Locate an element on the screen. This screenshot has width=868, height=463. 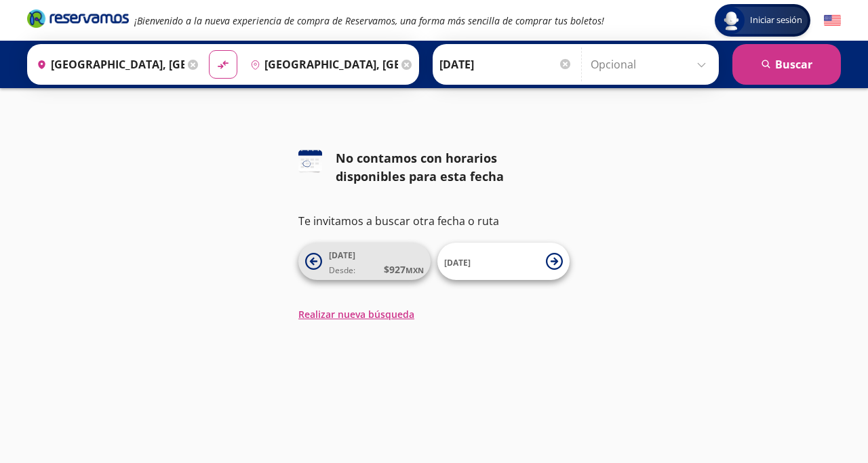
p: Te invitamos a buscar otra fecha o ruta is located at coordinates (434, 221).